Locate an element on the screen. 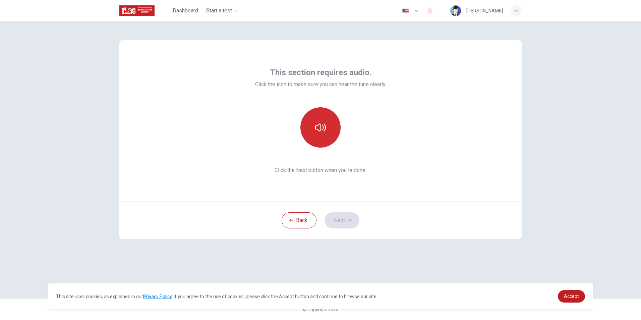 The width and height of the screenshot is (641, 320). button: Dashboard is located at coordinates (186, 11).